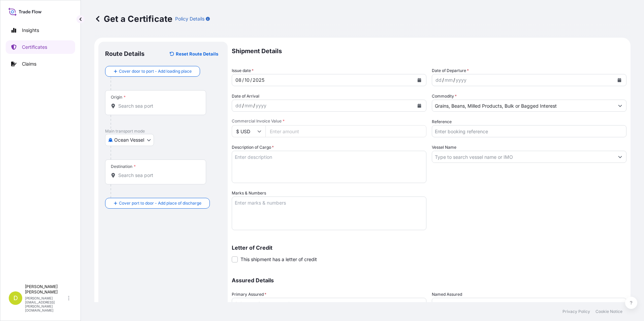 The height and width of the screenshot is (321, 644). I want to click on label: Description of Cargo, so click(253, 147).